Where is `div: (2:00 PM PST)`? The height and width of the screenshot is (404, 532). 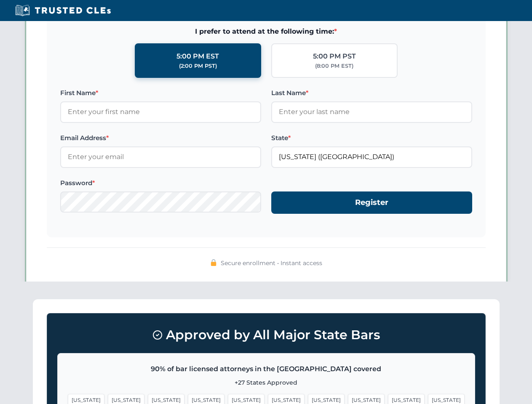
div: (2:00 PM PST) is located at coordinates (198, 66).